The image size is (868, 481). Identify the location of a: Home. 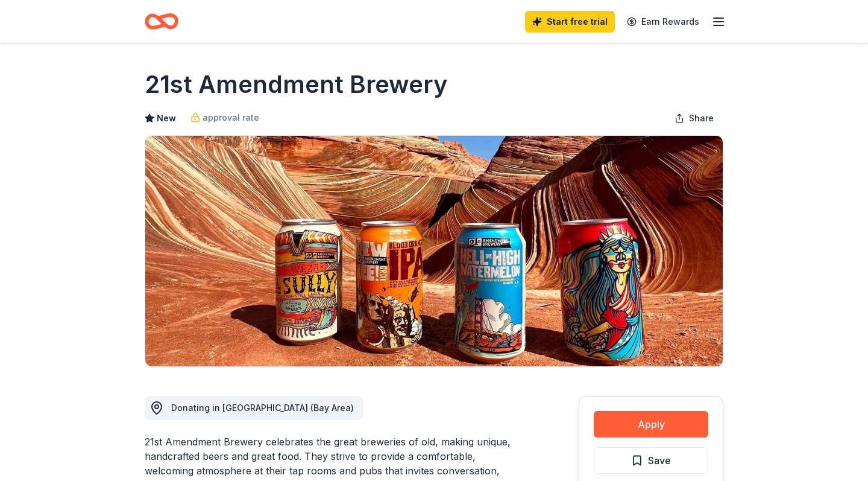
(161, 21).